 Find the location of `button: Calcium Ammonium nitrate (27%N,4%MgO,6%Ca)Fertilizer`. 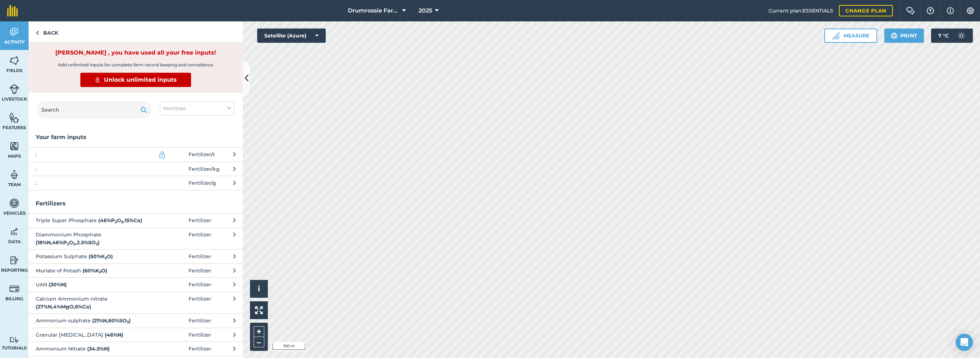

button: Calcium Ammonium nitrate (27%N,4%MgO,6%Ca)Fertilizer is located at coordinates (136, 303).